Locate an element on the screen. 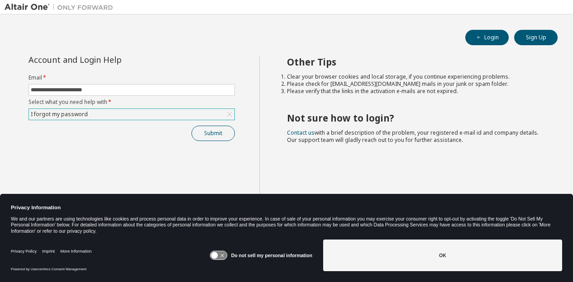 Image resolution: width=573 pixels, height=282 pixels. img: Altair One is located at coordinates (61, 7).